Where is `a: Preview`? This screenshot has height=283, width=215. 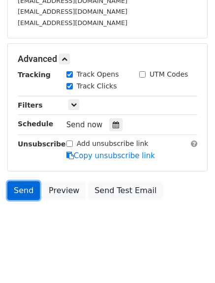 a: Preview is located at coordinates (64, 191).